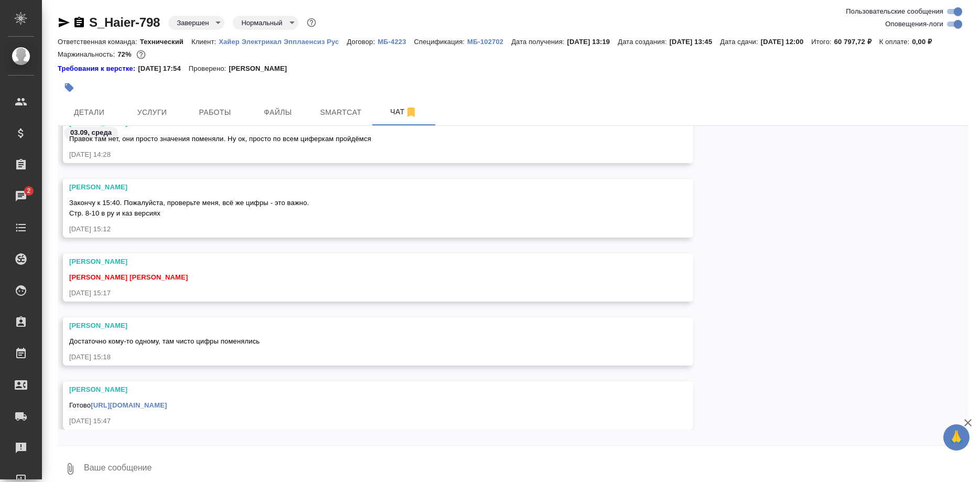  What do you see at coordinates (141, 55) in the screenshot?
I see `button: 14196.92 RUB;` at bounding box center [141, 55].